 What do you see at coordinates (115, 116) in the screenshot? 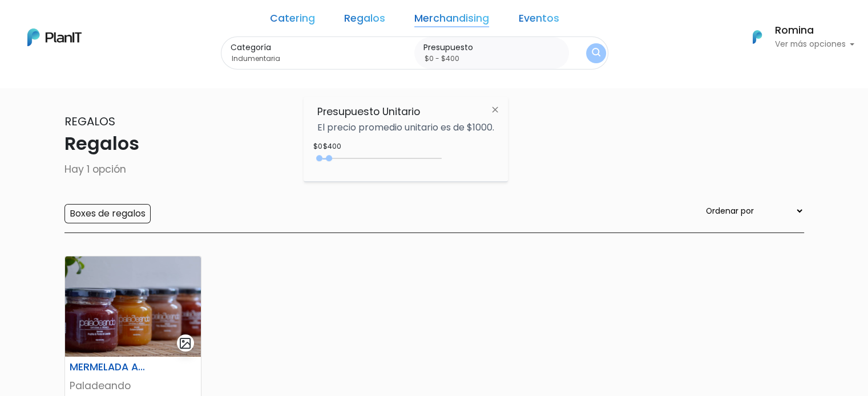
I see `div: PLAN IT Ya probaste PlanitGO? Vas a poder automatizarlas acciones de todo el año. Escribinos para...` at bounding box center [115, 116].